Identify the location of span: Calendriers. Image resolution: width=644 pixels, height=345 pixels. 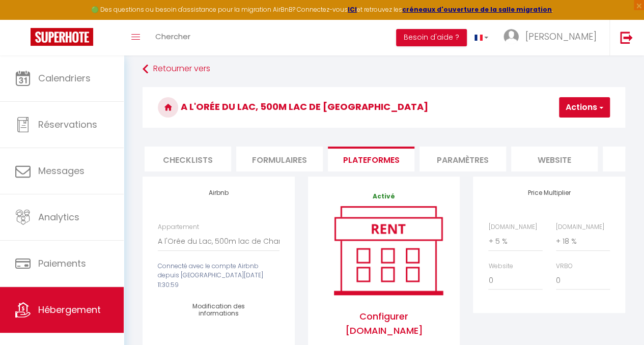
(64, 78).